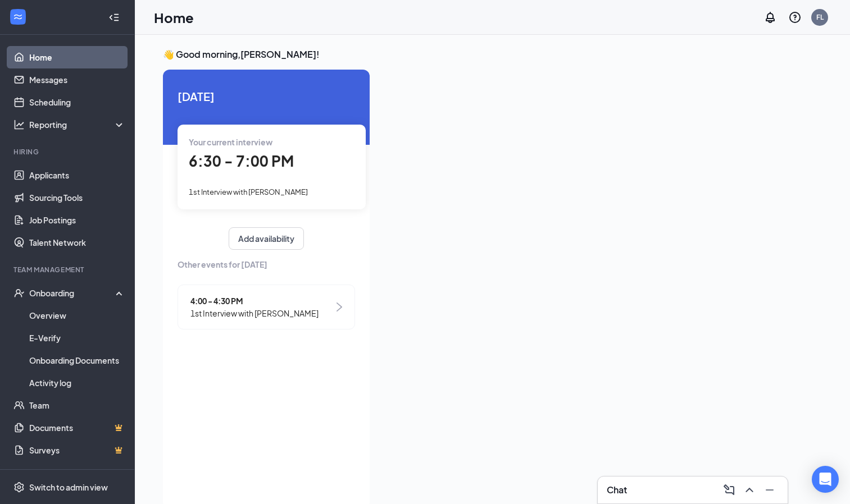 This screenshot has height=504, width=850. What do you see at coordinates (77, 57) in the screenshot?
I see `a: Home` at bounding box center [77, 57].